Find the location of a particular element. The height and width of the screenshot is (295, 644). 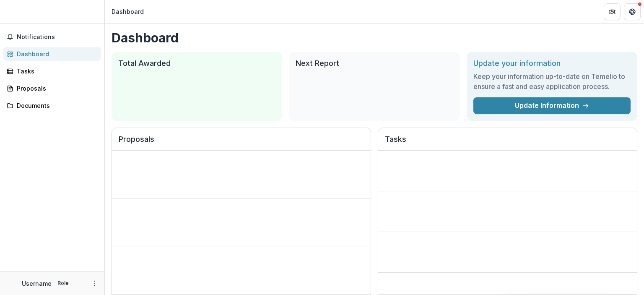

div: Proposals is located at coordinates (55, 88).